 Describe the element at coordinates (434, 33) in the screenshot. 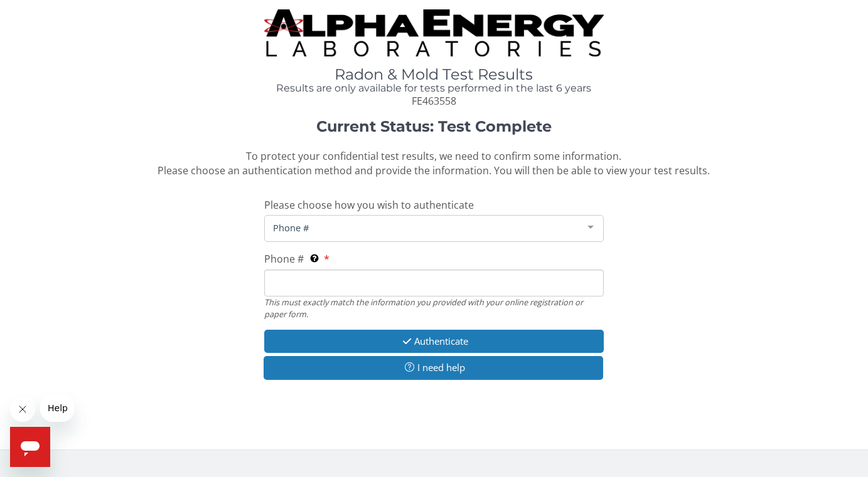

I see `img: TightCrop.jpg` at that location.